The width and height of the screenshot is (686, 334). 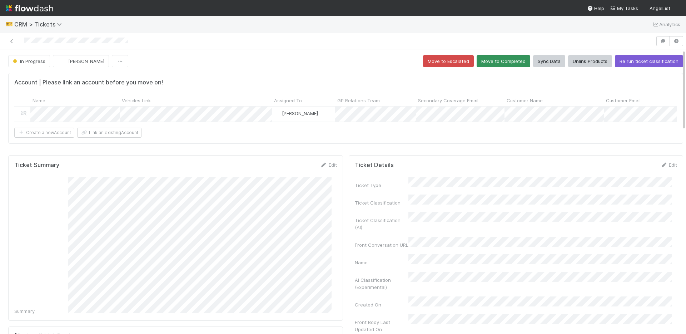 What do you see at coordinates (40, 24) in the screenshot?
I see `span: CRM > Tickets` at bounding box center [40, 24].